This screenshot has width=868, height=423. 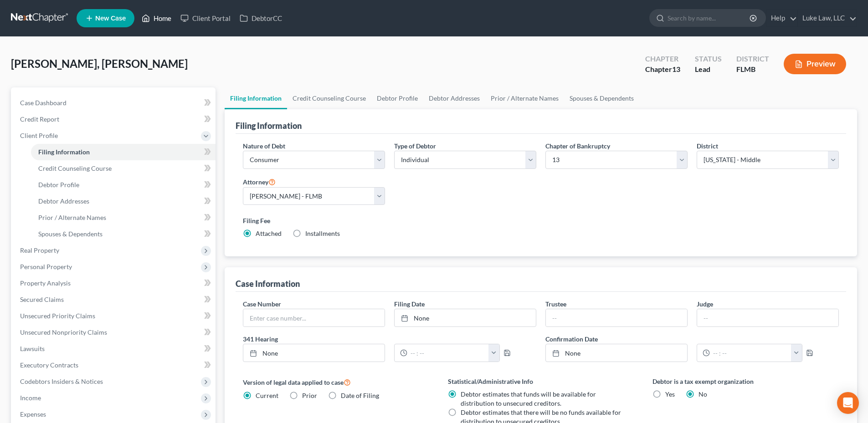 What do you see at coordinates (70, 234) in the screenshot?
I see `span: Spouses & Dependents` at bounding box center [70, 234].